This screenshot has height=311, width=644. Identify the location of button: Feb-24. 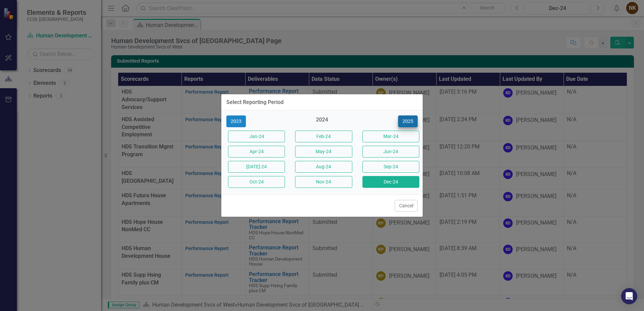
(323, 137).